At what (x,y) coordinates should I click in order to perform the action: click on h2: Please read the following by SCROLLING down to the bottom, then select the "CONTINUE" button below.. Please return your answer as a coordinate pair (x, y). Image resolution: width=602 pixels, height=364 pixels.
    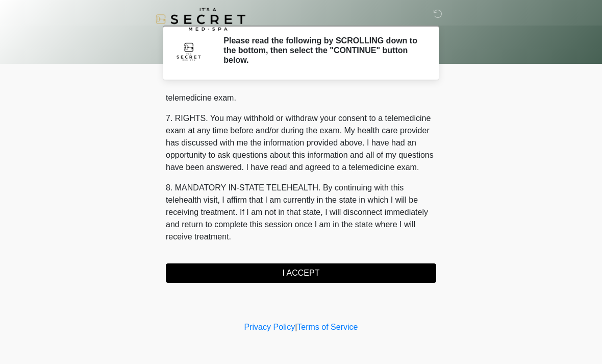
    Looking at the image, I should click on (322, 50).